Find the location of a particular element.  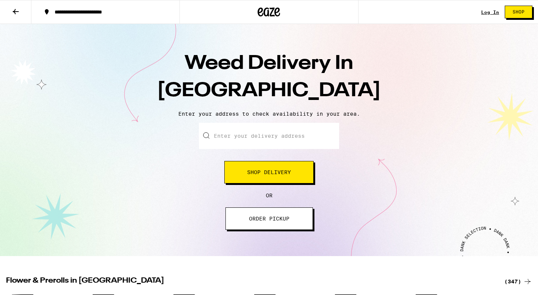

span: ORDER PICKUP is located at coordinates (269, 218).